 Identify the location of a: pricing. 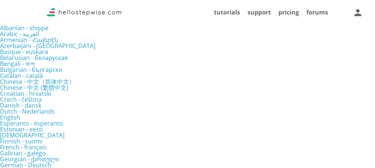
(288, 12).